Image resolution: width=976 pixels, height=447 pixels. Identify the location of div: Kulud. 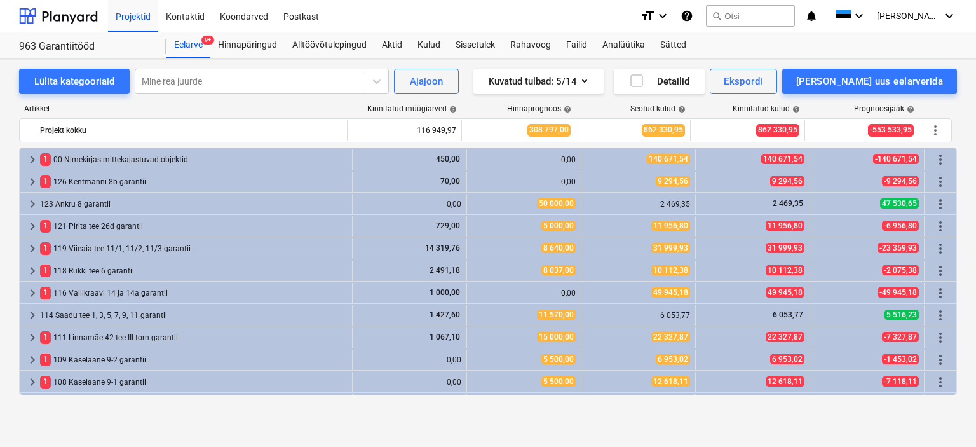
(429, 45).